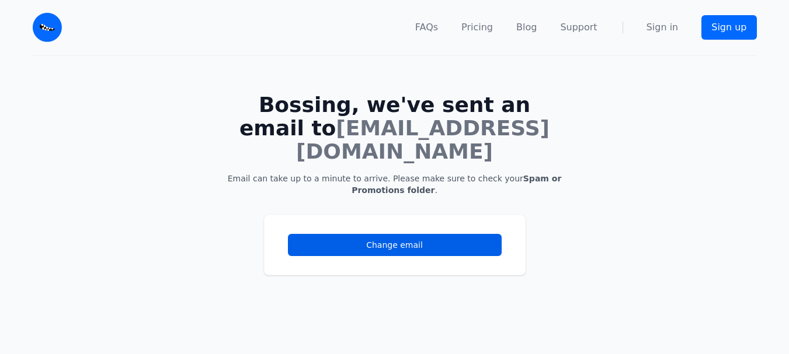 This screenshot has width=789, height=354. I want to click on img: Email Monster, so click(47, 27).